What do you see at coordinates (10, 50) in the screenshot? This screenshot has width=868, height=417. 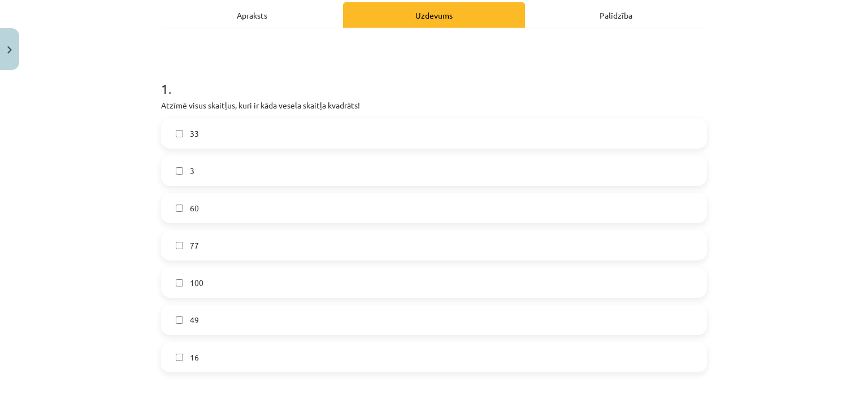 I see `img: icon-close-lesson-0947bae3869378f0d4975bcd49f059093ad1ed9edebbc8119c70593378902aed.svg` at bounding box center [10, 50].